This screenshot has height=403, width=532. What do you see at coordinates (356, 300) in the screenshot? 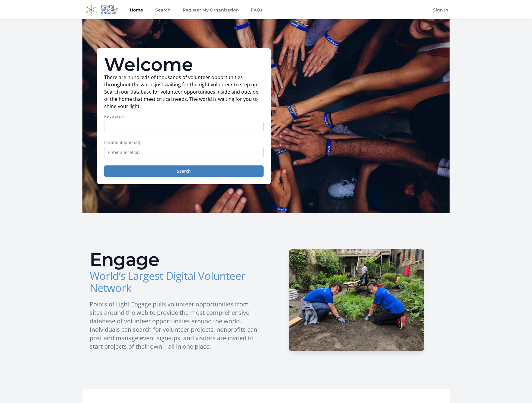
I see `img: HCSC-H_1.JPG` at bounding box center [356, 300].